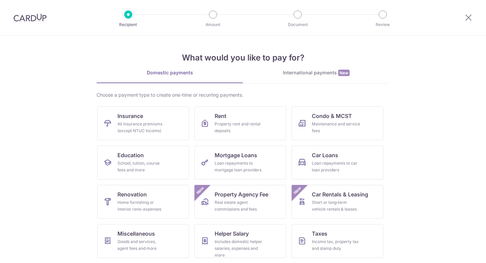  I want to click on div: Property rent and rental deposits, so click(239, 127).